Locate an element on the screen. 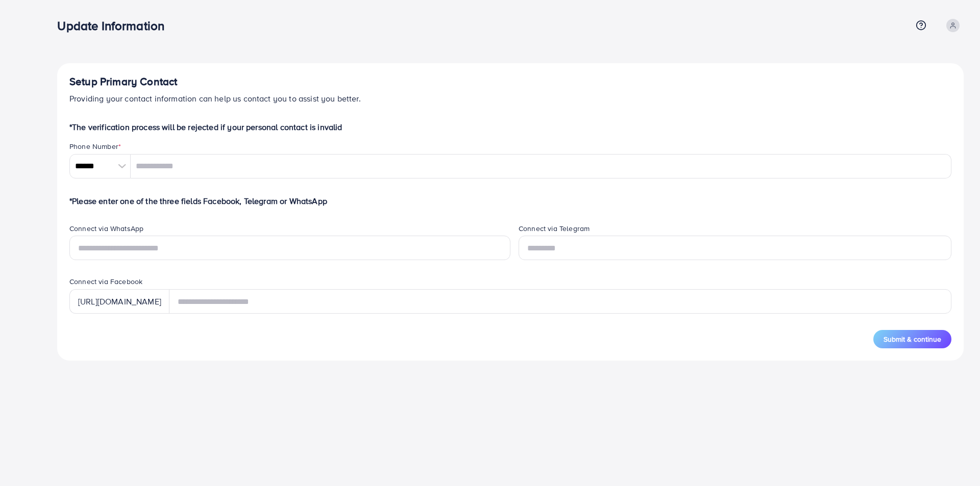  h3: Update Information is located at coordinates (115, 25).